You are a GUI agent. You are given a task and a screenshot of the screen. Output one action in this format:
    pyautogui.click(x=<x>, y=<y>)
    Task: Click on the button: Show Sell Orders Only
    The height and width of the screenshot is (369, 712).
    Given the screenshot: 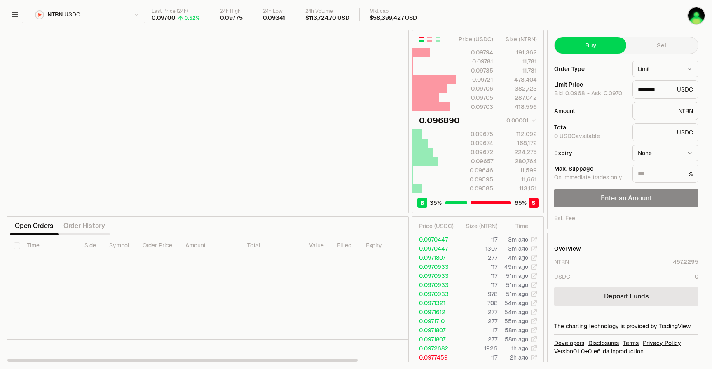 What is the action you would take?
    pyautogui.click(x=430, y=39)
    